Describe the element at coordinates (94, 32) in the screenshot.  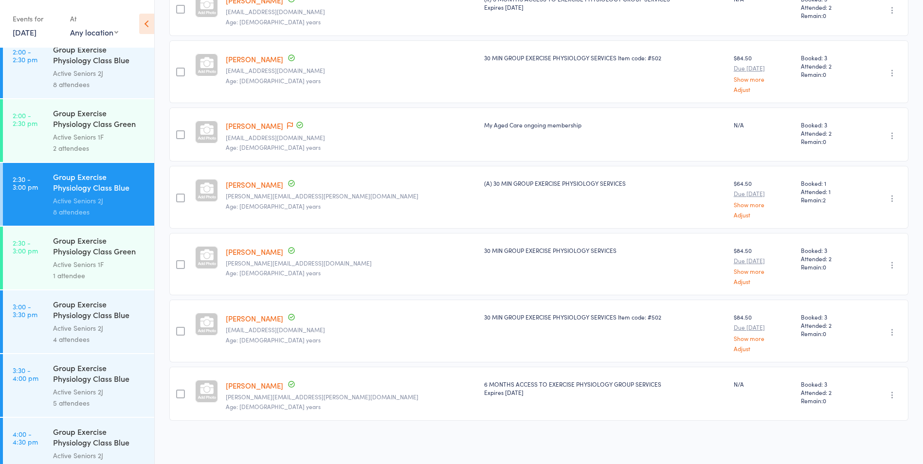
I see `div: Any location` at that location.